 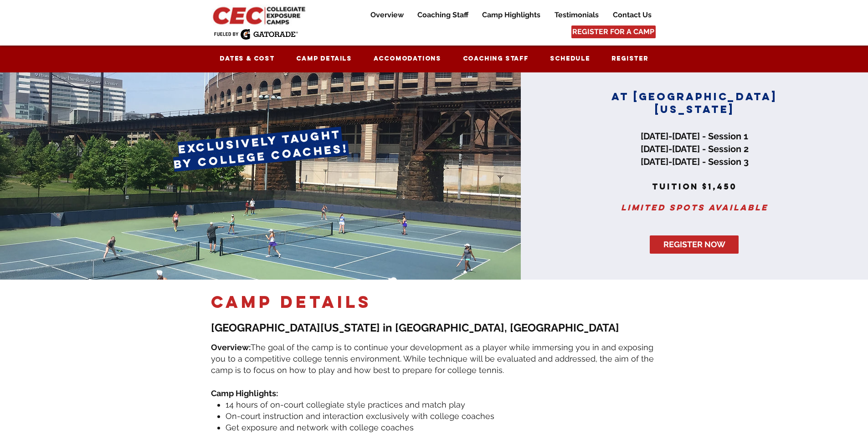 I want to click on p: Testimonials, so click(x=576, y=15).